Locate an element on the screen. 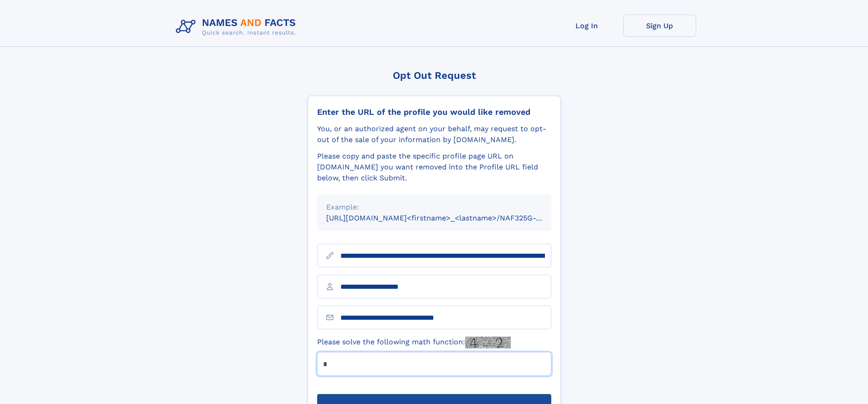 This screenshot has width=868, height=404. a: Sign Up is located at coordinates (660, 26).